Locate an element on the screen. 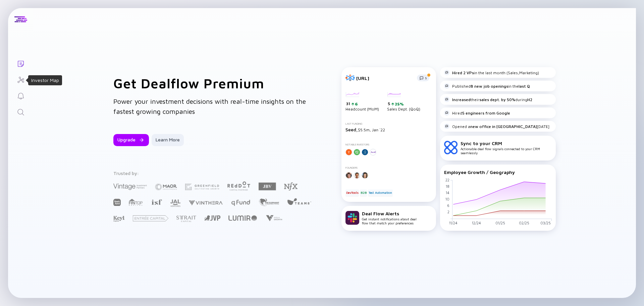  strong: 5 engineers from Google is located at coordinates (486, 113).